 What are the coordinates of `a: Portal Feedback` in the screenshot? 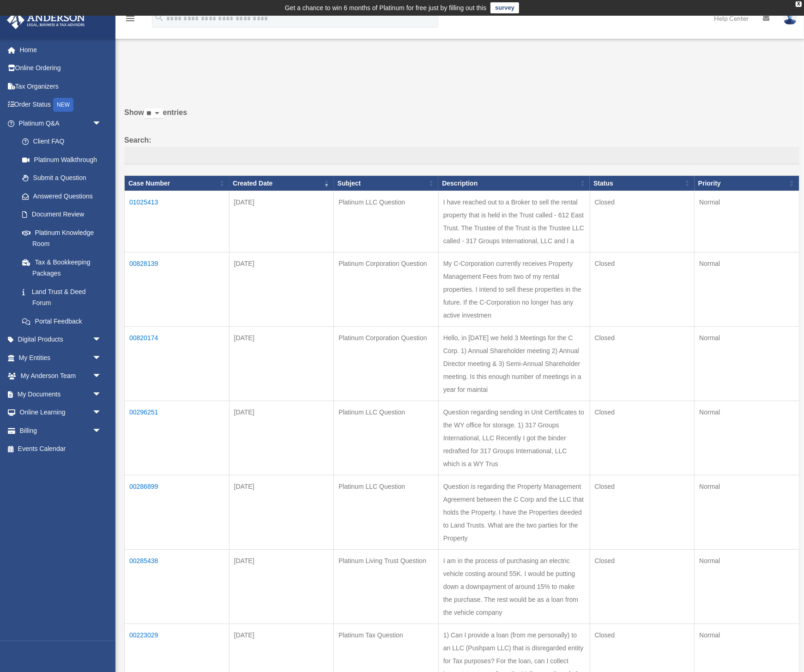 It's located at (62, 321).